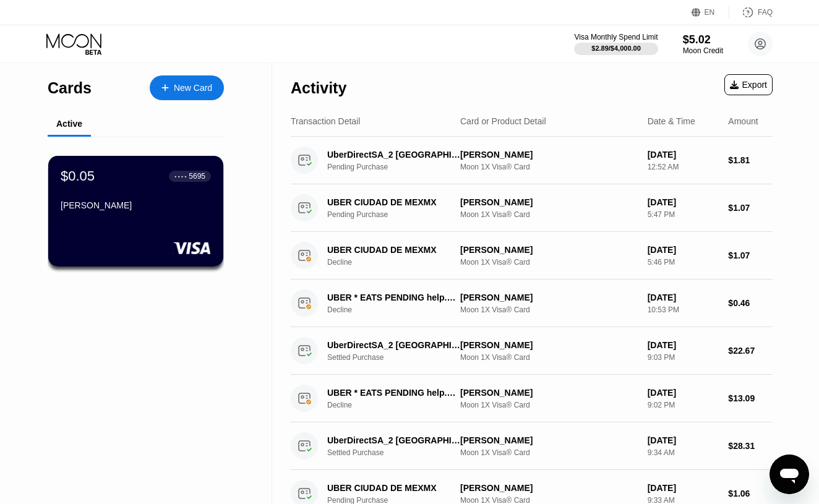  I want to click on div: 5:47 PM, so click(683, 215).